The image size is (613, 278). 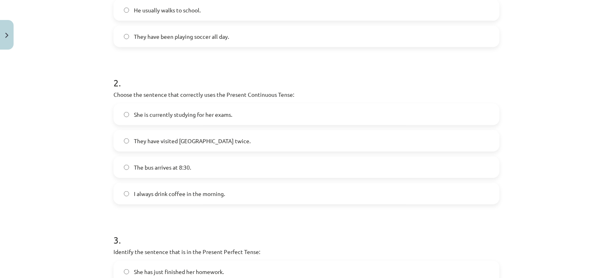 What do you see at coordinates (126, 271) in the screenshot?
I see `input: She has just finished her homework.` at bounding box center [126, 271].